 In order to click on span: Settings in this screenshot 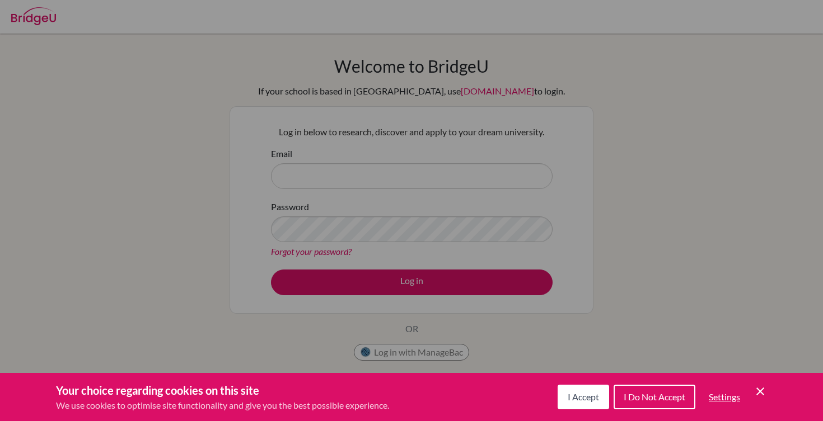, I will do `click(724, 397)`.